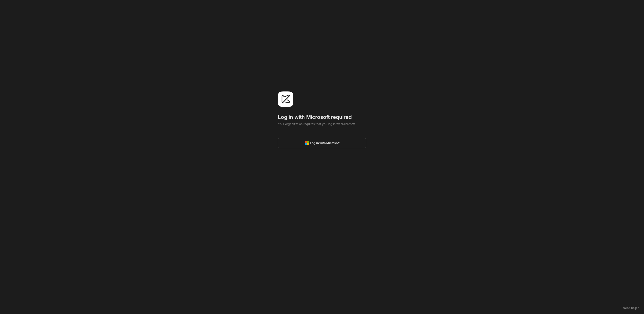 This screenshot has width=644, height=314. Describe the element at coordinates (322, 144) in the screenshot. I see `button: Log in with Microsoft` at that location.